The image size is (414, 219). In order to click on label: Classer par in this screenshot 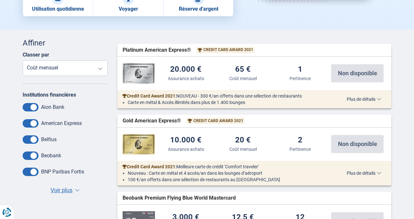, I will do `click(36, 55)`.